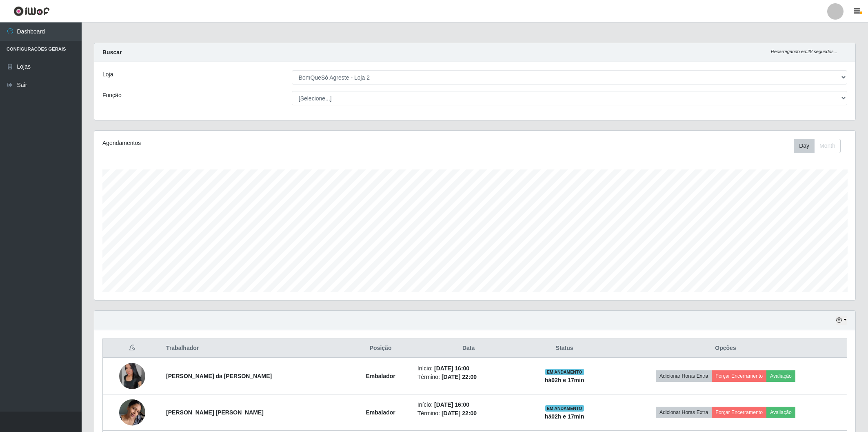 This screenshot has width=868, height=432. What do you see at coordinates (468, 348) in the screenshot?
I see `th: Data` at bounding box center [468, 348].